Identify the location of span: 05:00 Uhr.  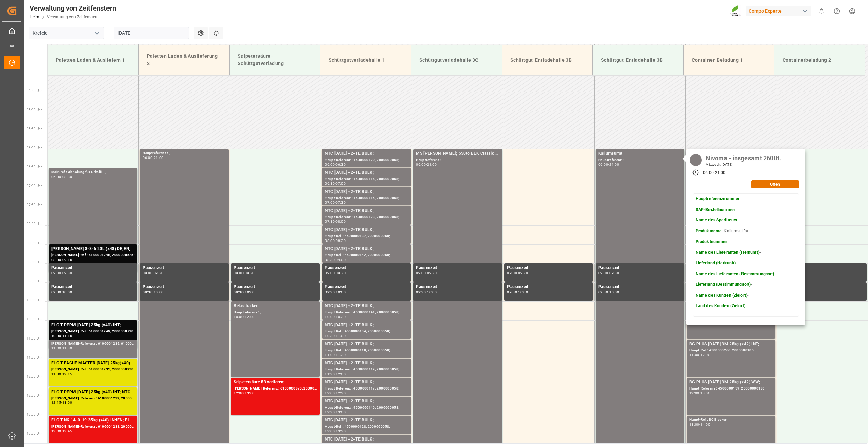
(34, 110).